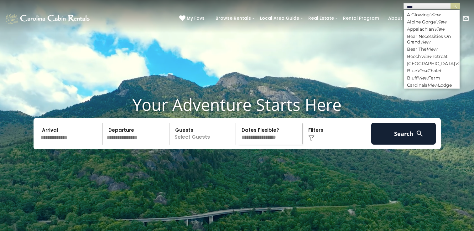  I want to click on li: Beech Retreat, so click(432, 56).